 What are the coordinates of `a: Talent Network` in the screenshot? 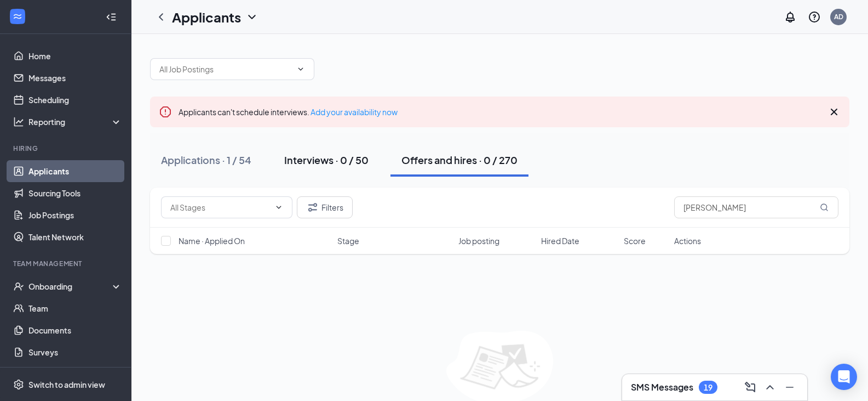 It's located at (75, 237).